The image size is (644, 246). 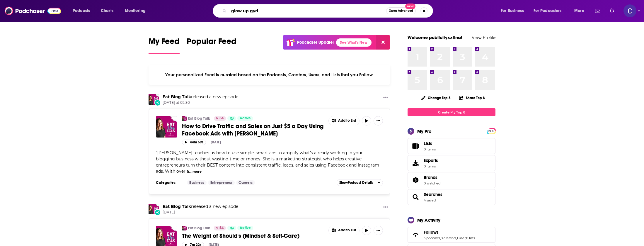 I want to click on button: 44m 59s, so click(x=194, y=142).